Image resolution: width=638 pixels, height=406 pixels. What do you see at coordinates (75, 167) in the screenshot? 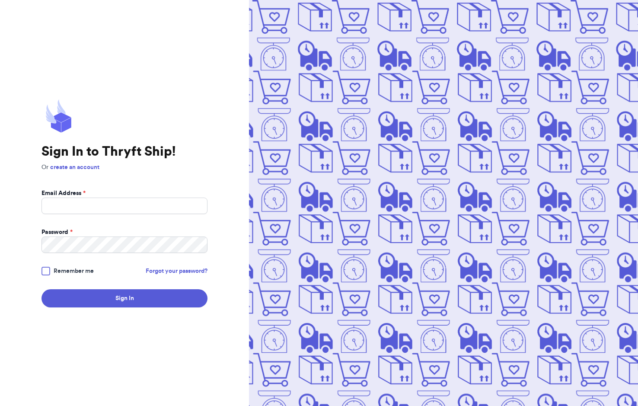
I see `a: create an account` at bounding box center [75, 167].